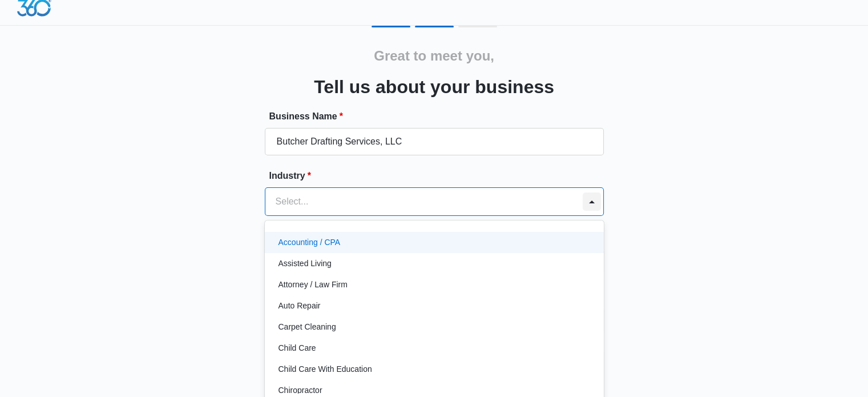  Describe the element at coordinates (300, 306) in the screenshot. I see `p: Auto Repair` at that location.